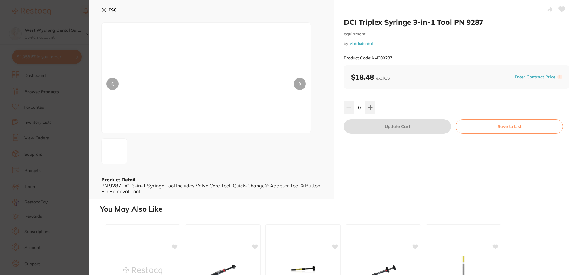 The height and width of the screenshot is (275, 579). Describe the element at coordinates (339, 209) in the screenshot. I see `h2: You May Also Like` at that location.